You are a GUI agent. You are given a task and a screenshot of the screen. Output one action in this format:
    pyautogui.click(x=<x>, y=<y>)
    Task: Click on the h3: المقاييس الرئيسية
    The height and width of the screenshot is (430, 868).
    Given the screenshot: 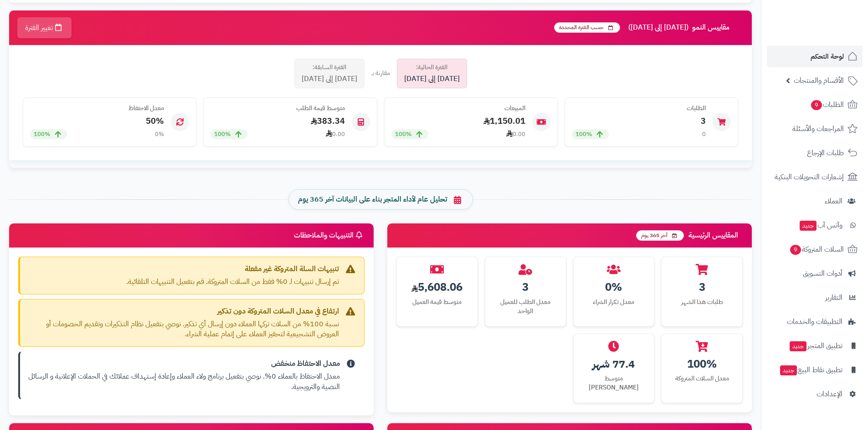 What is the action you would take?
    pyautogui.click(x=689, y=236)
    